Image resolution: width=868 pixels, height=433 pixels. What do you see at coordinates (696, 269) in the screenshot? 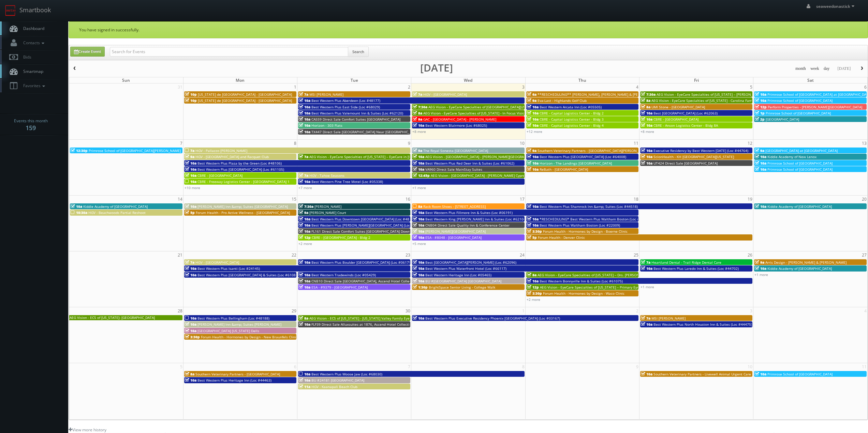
I see `span: Best Western Plus Laredo Inn & Suites (Loc #44702)` at bounding box center [696, 269].